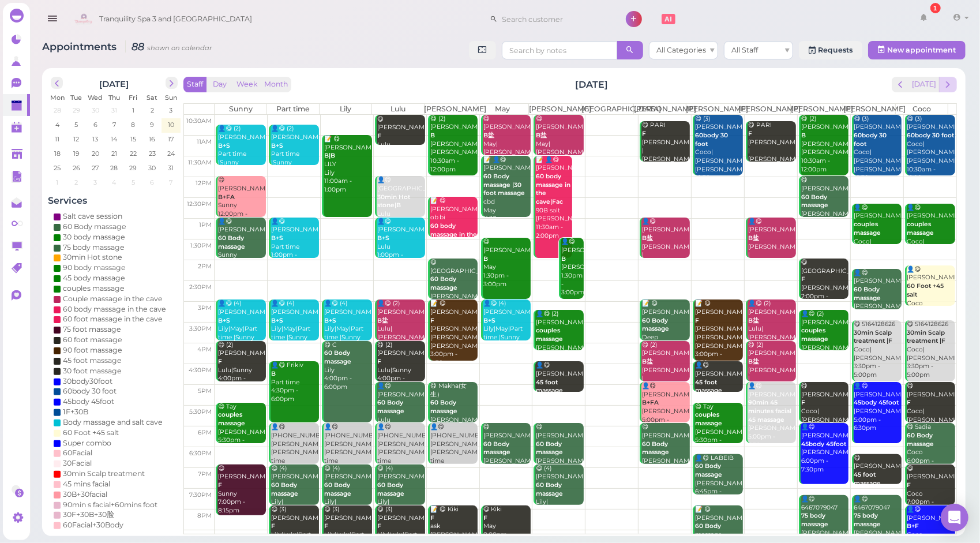 The image size is (980, 543). What do you see at coordinates (171, 153) in the screenshot?
I see `span: 24` at bounding box center [171, 153].